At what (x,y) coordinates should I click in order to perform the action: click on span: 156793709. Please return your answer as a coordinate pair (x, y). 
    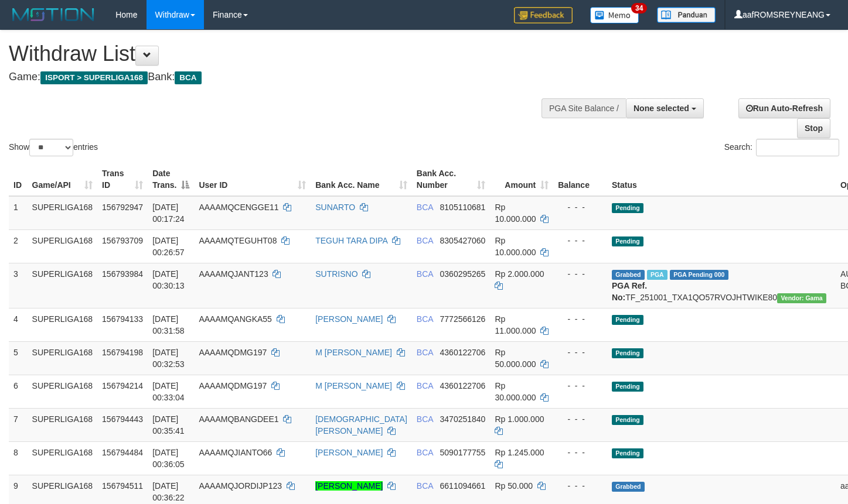
    Looking at the image, I should click on (123, 241).